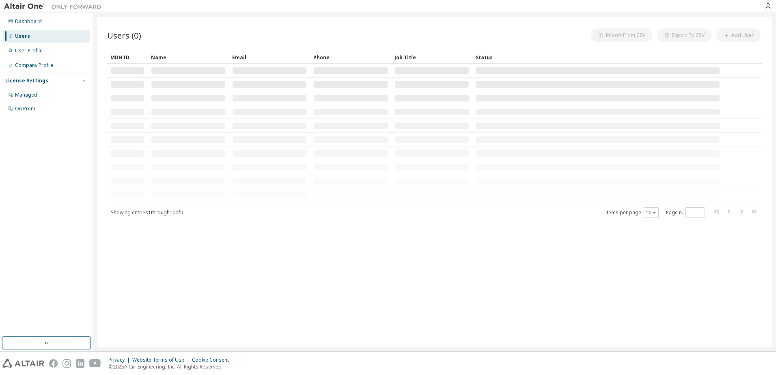  Describe the element at coordinates (22, 36) in the screenshot. I see `div: Users` at that location.